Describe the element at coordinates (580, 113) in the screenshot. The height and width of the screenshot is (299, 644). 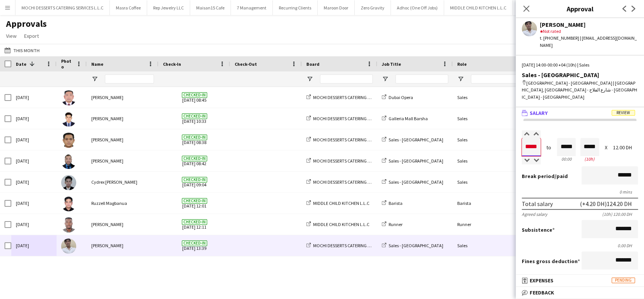
I see `mat-expansion-panel-header: SalaryReview` at that location.